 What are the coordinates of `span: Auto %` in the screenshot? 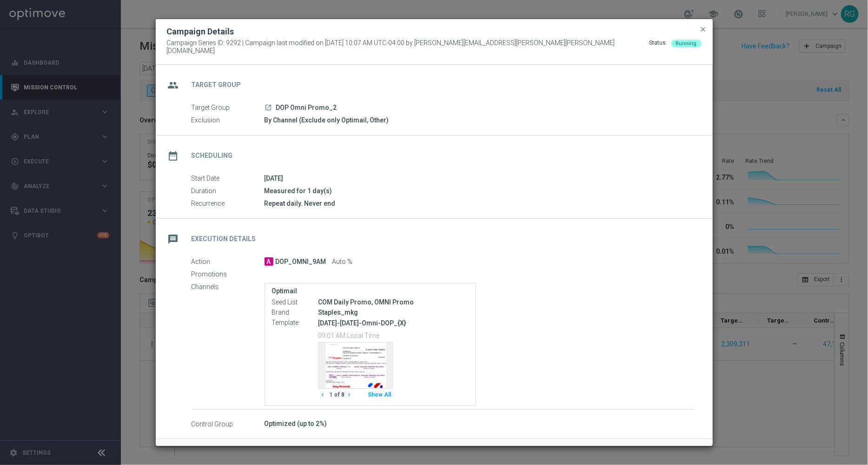 It's located at (343, 262).